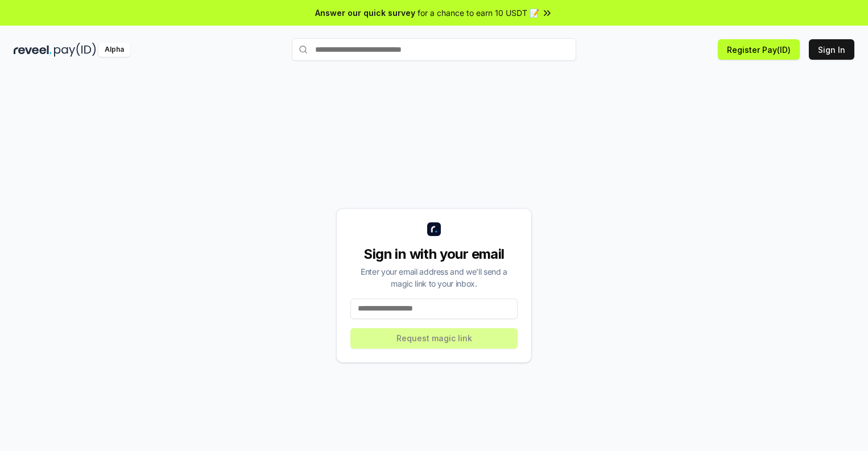 The height and width of the screenshot is (451, 868). I want to click on div: Enter your email address and we’ll send a magic link to your inbox., so click(434, 277).